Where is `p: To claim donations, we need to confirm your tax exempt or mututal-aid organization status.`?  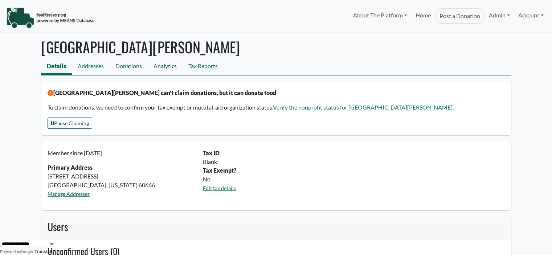 p: To claim donations, we need to confirm your tax exempt or mututal-aid organization status. is located at coordinates (276, 107).